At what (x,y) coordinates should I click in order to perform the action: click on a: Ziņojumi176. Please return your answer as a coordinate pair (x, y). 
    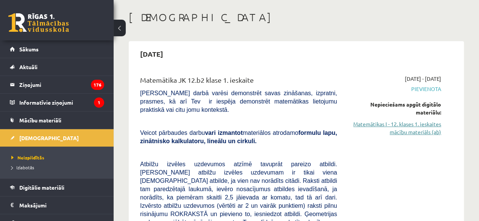
    Looking at the image, I should click on (57, 85).